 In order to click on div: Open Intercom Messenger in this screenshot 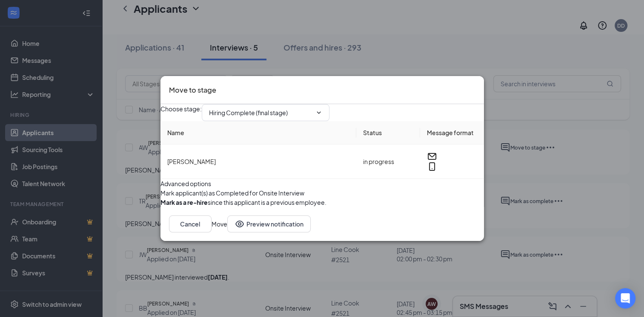, I will do `click(625, 298)`.